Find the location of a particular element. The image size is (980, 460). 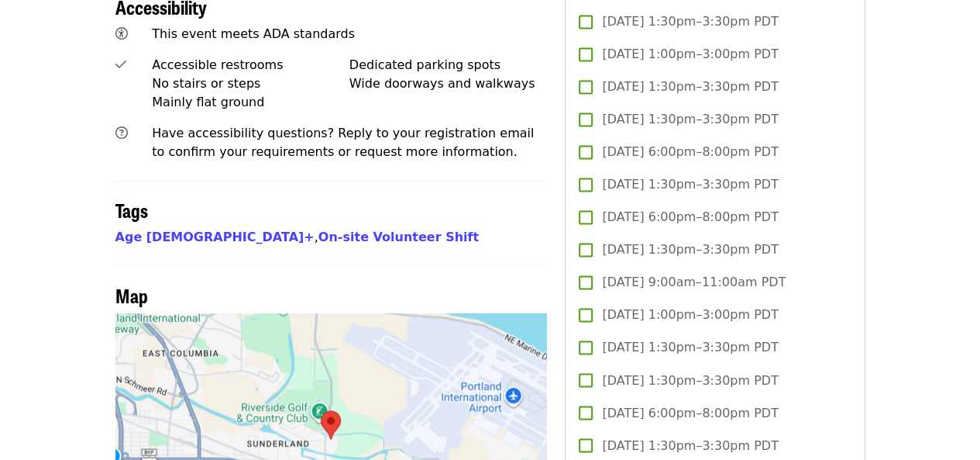

i: question-circle icon is located at coordinates (121, 133).